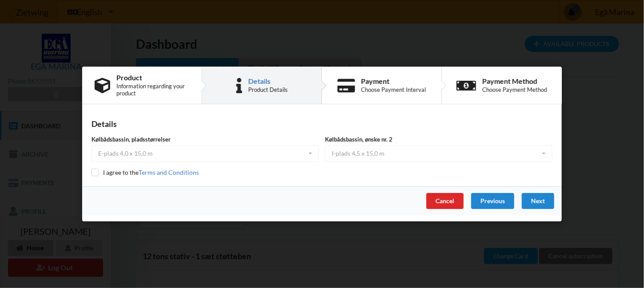 The width and height of the screenshot is (644, 288). What do you see at coordinates (393, 81) in the screenshot?
I see `div: Payment` at bounding box center [393, 81].